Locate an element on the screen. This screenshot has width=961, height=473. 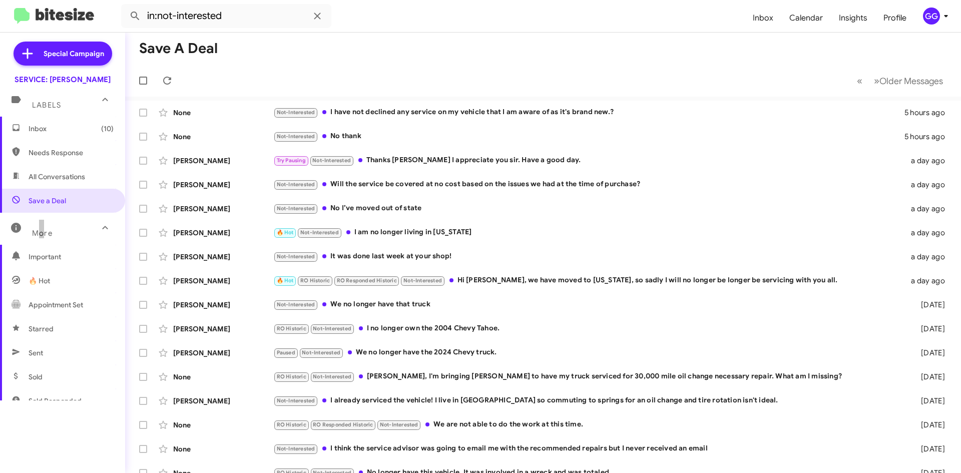
button: Previous is located at coordinates (859, 81).